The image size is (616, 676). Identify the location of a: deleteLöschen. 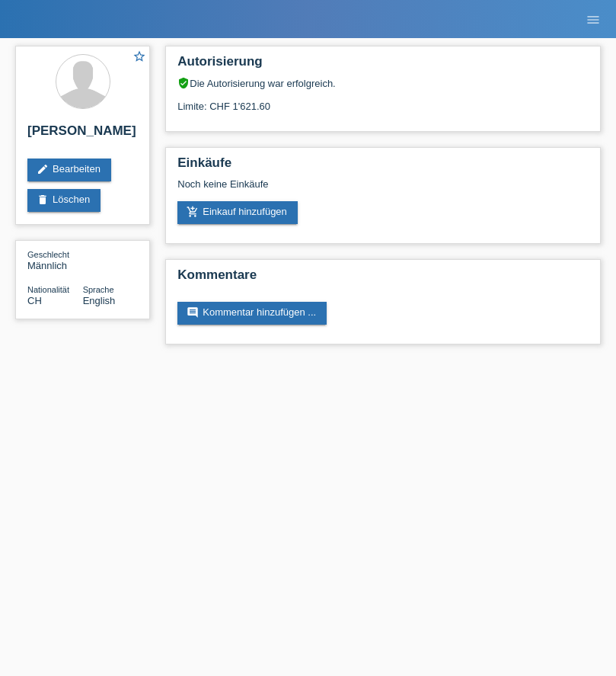
(64, 200).